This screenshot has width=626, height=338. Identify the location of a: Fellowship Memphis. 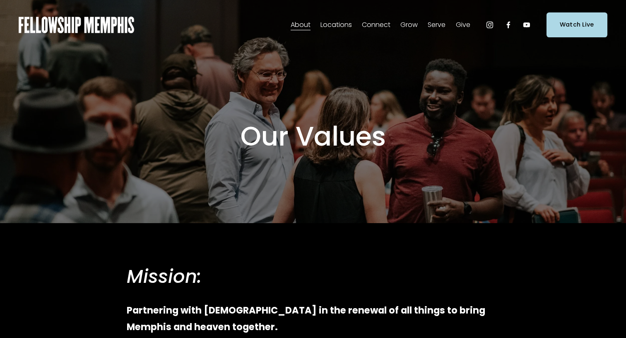
(76, 25).